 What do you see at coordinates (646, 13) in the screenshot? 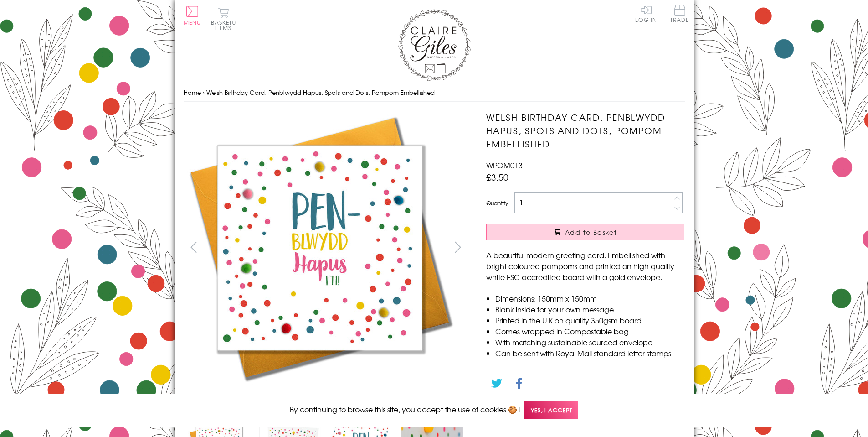
I see `a: Log In` at bounding box center [646, 13].